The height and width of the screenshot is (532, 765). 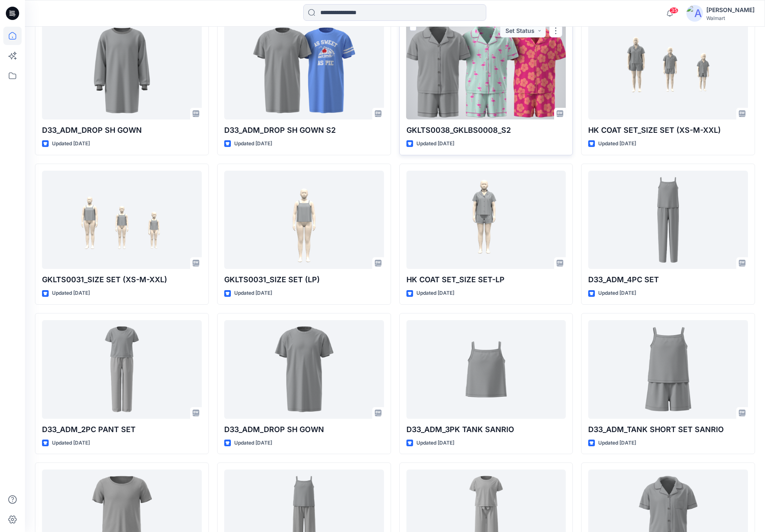 I want to click on p: HK COAT SET_SIZE SET-LP, so click(x=486, y=280).